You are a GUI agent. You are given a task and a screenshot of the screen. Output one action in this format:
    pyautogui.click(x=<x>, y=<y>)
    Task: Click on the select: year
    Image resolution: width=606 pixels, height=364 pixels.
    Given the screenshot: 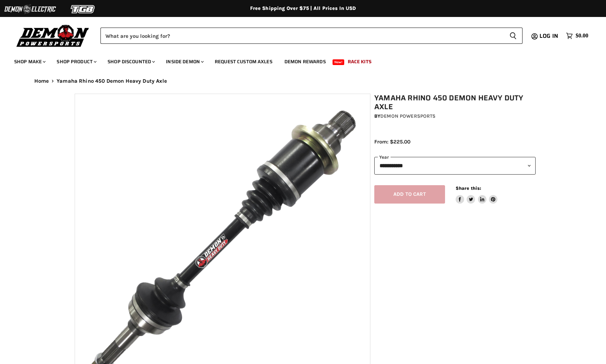 What is the action you would take?
    pyautogui.click(x=455, y=165)
    